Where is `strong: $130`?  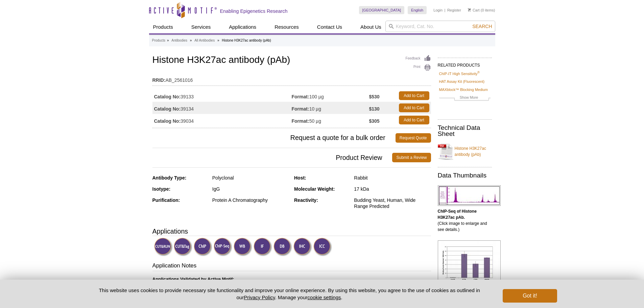 strong: $130 is located at coordinates (374, 109).